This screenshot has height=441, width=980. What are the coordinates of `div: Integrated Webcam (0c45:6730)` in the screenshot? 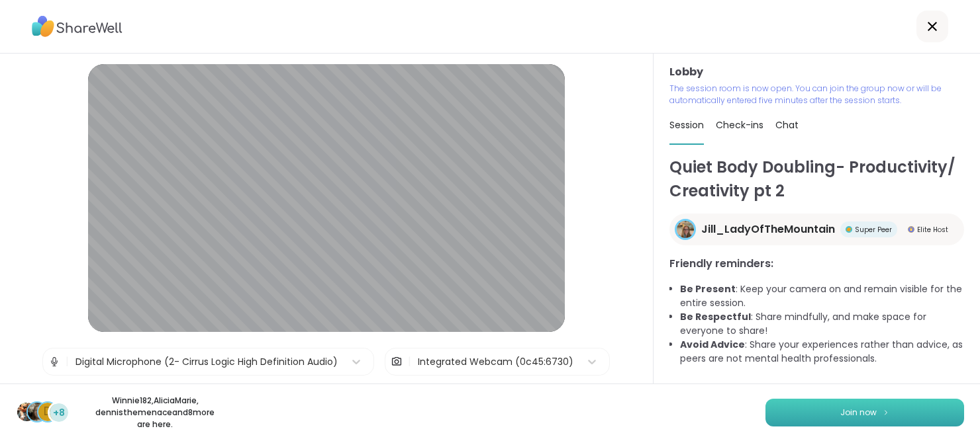 It's located at (495, 362).